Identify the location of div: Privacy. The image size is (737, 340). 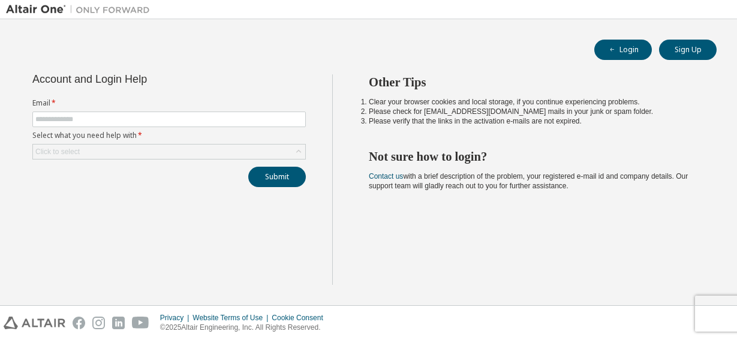
(176, 318).